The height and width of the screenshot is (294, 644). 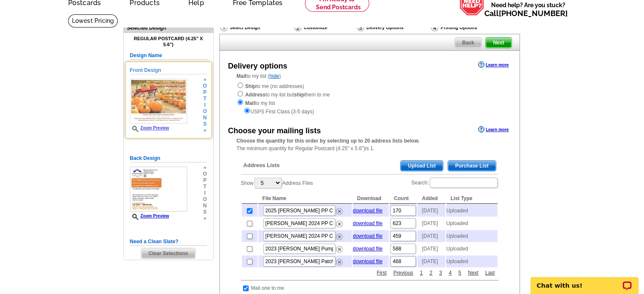 I want to click on th: List Type, so click(x=471, y=199).